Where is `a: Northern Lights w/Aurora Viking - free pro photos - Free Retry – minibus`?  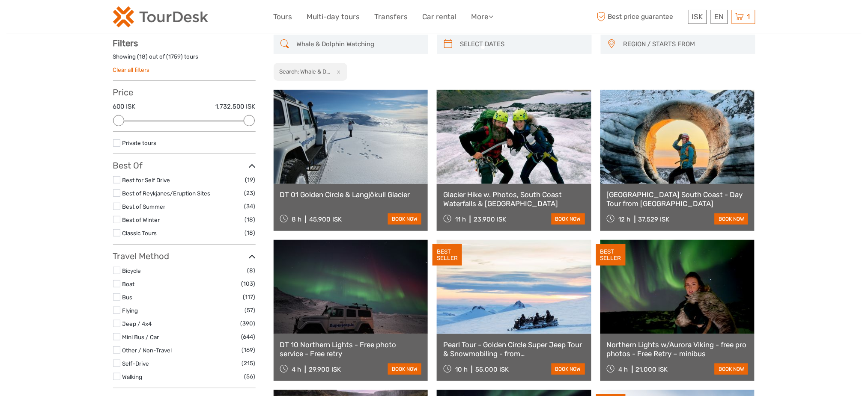 a: Northern Lights w/Aurora Viking - free pro photos - Free Retry – minibus is located at coordinates (677, 349).